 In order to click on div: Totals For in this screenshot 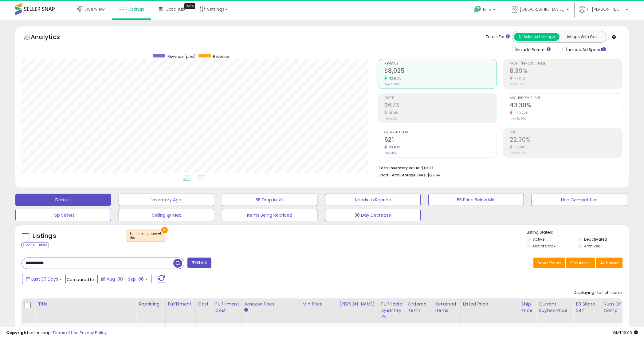, I will do `click(498, 37)`.